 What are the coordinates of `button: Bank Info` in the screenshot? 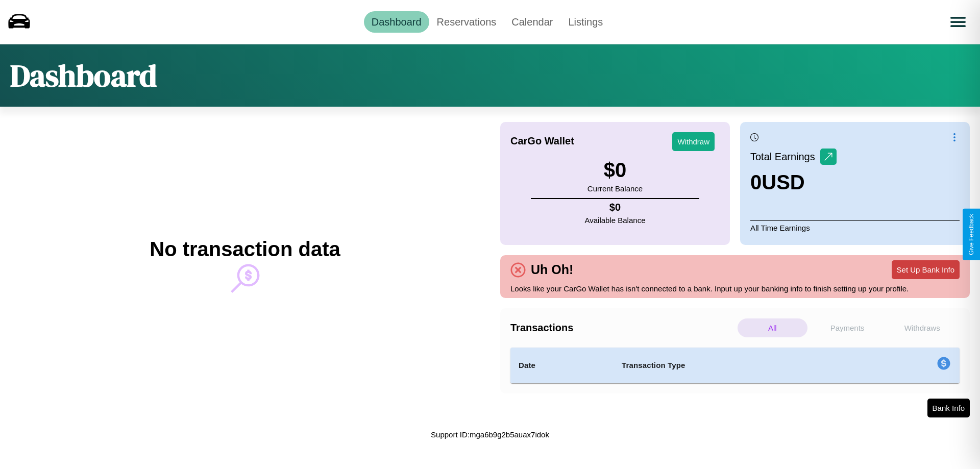 It's located at (948, 407).